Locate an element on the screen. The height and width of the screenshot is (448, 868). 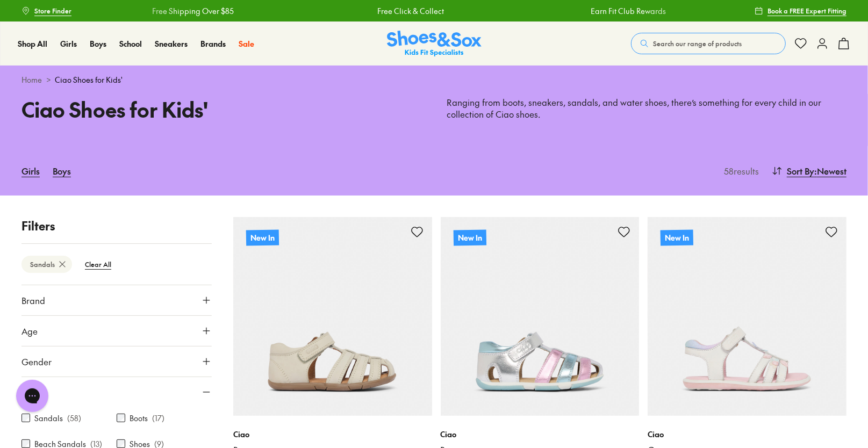
span: Brand is located at coordinates (33, 300).